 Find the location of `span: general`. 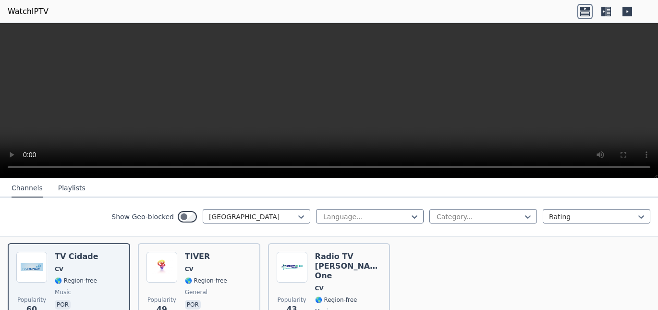

span: general is located at coordinates (196, 292).